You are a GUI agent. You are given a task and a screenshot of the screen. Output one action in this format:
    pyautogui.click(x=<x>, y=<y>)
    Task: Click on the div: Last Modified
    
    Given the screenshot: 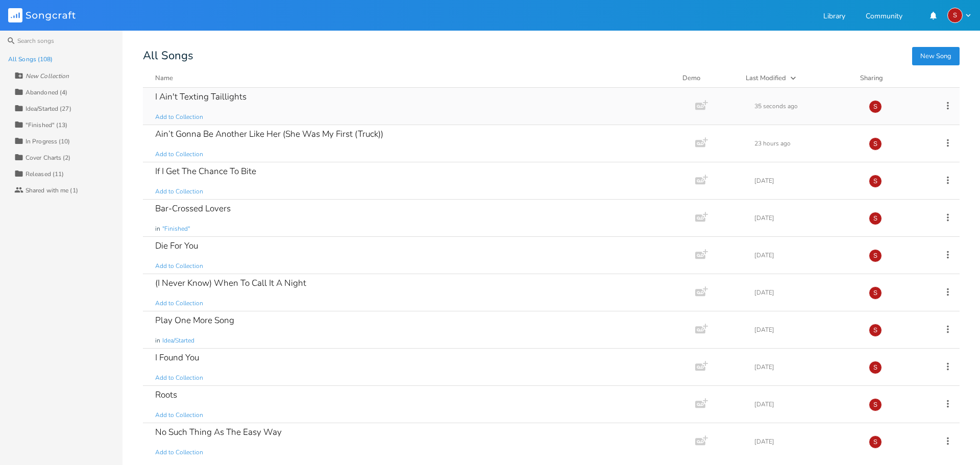 What is the action you would take?
    pyautogui.click(x=766, y=78)
    